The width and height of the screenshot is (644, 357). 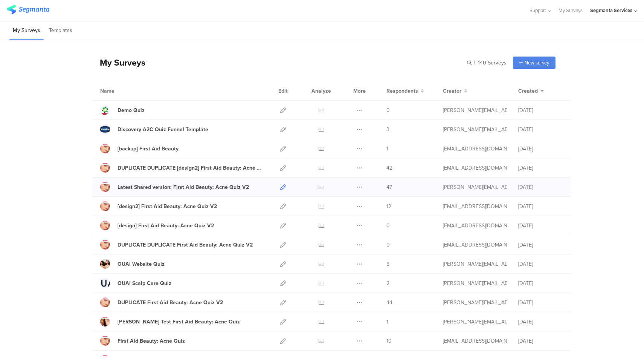 What do you see at coordinates (360, 91) in the screenshot?
I see `div: More` at bounding box center [360, 91].